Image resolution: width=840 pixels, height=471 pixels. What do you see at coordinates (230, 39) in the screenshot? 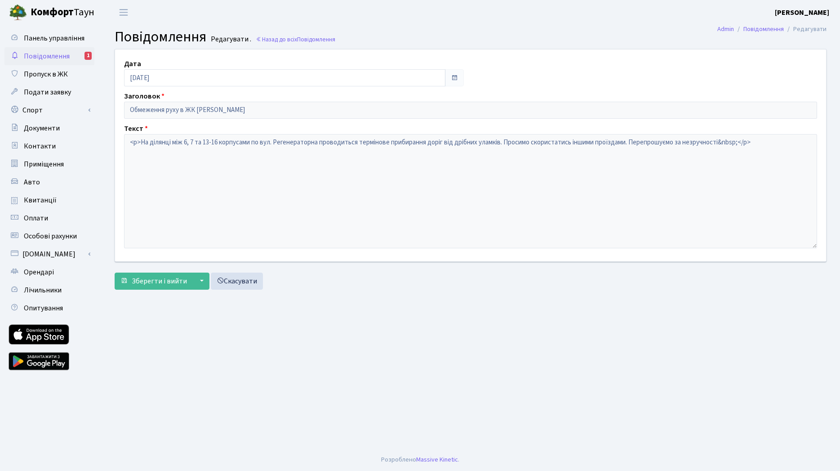
I see `small: Редагувати .` at bounding box center [230, 39].